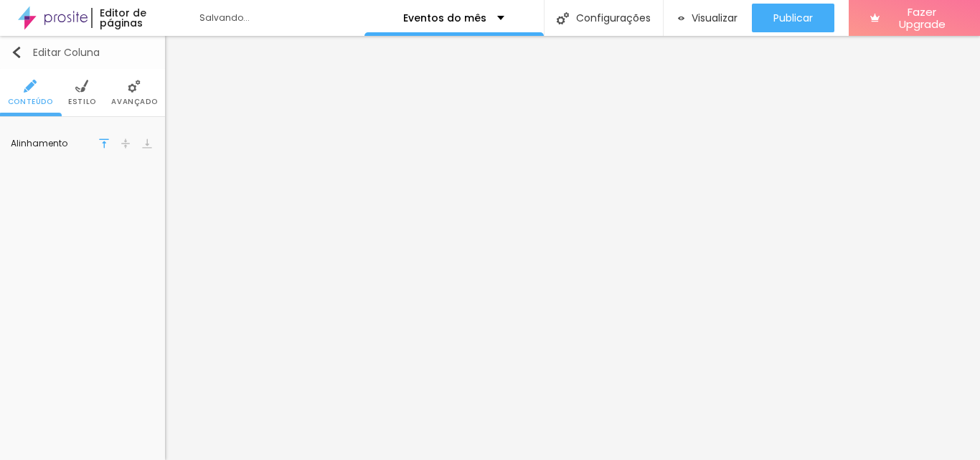 Image resolution: width=980 pixels, height=460 pixels. I want to click on img: move-down-1.svg, so click(147, 144).